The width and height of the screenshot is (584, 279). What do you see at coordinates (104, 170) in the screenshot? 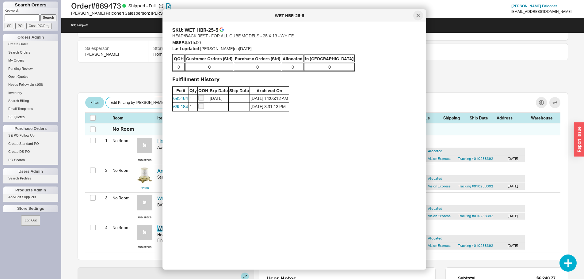
I see `div: 2` at bounding box center [104, 170].